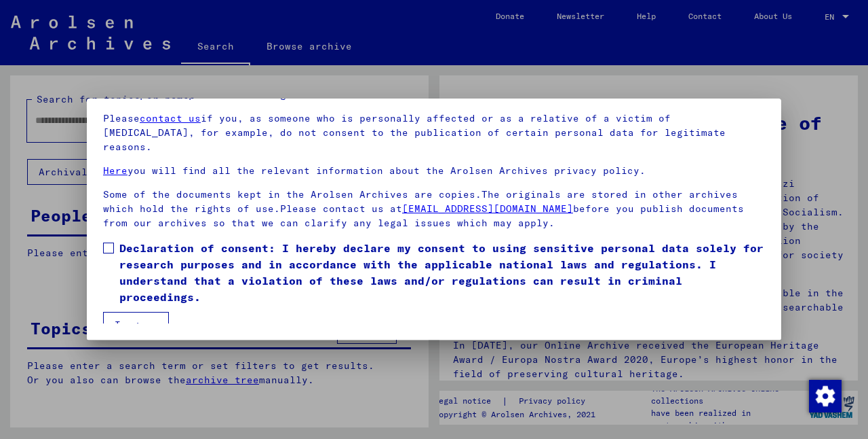 The height and width of the screenshot is (439, 868). I want to click on p: Some of the documents kept in the Arolsen Archives are copies.The originals are stored in other a..., so click(434, 209).